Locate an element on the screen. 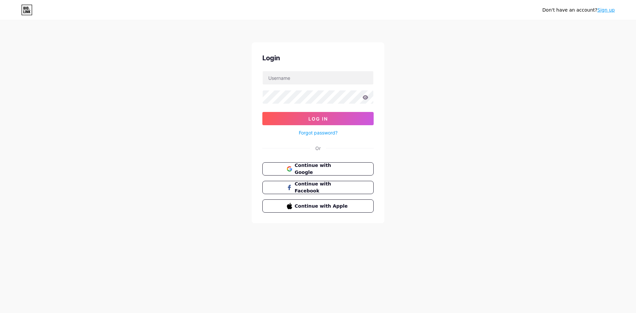 The image size is (636, 313). button: Continue with Apple is located at coordinates (318, 206).